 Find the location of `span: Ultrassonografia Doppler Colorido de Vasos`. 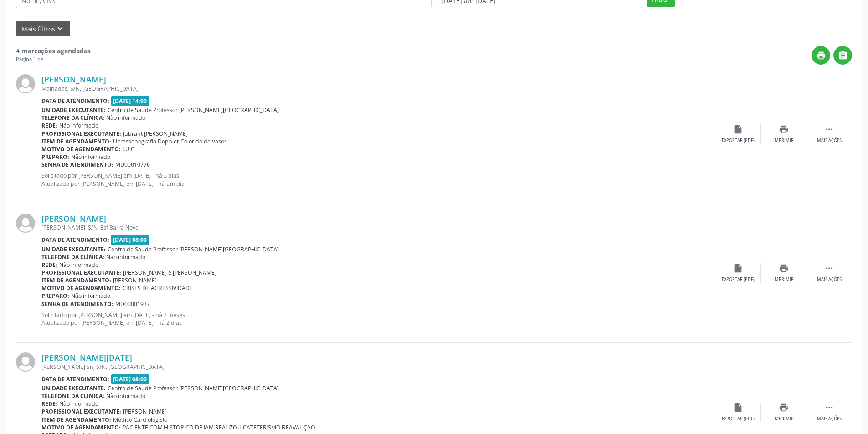

span: Ultrassonografia Doppler Colorido de Vasos is located at coordinates (170, 141).